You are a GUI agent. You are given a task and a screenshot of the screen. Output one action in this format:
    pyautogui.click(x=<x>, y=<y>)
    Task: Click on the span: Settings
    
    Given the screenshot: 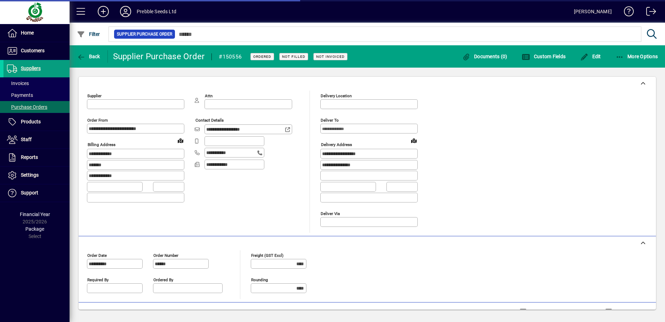 What is the action you would take?
    pyautogui.click(x=30, y=175)
    